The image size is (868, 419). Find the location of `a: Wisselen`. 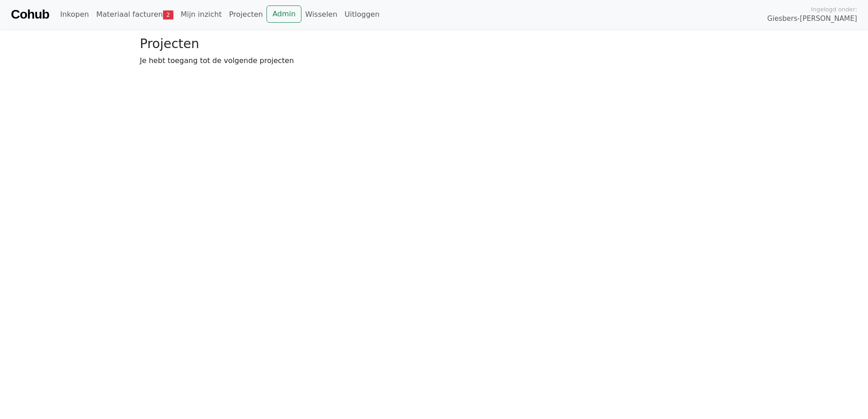

a: Wisselen is located at coordinates (321, 14).